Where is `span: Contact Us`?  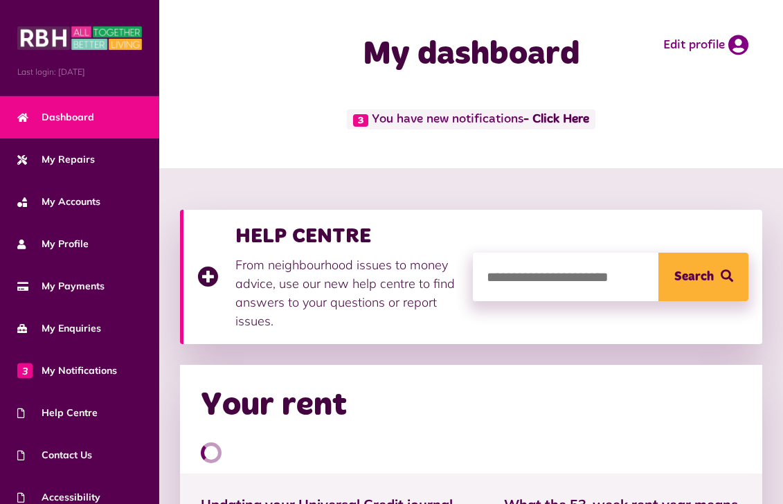
span: Contact Us is located at coordinates (55, 455).